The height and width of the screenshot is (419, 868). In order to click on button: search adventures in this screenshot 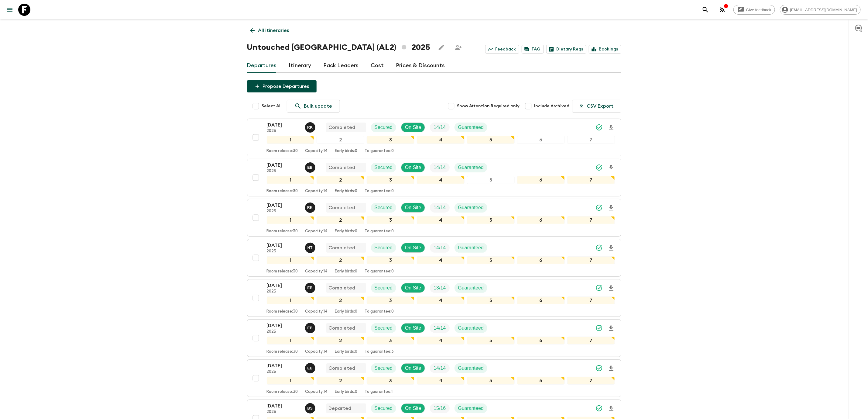, I will do `click(706, 10)`.